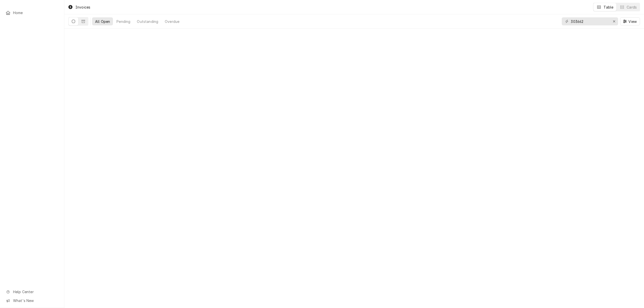  I want to click on div: Overdue, so click(172, 21).